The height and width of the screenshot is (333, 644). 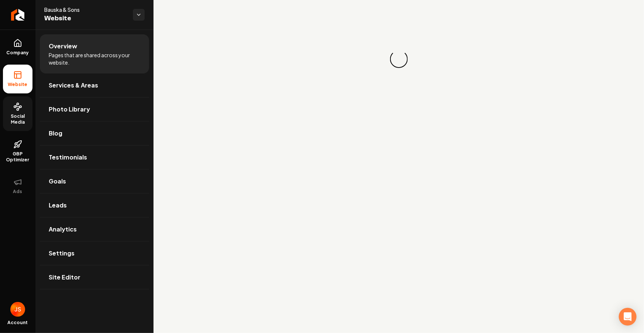 What do you see at coordinates (94, 85) in the screenshot?
I see `a: Services & Areas` at bounding box center [94, 85].